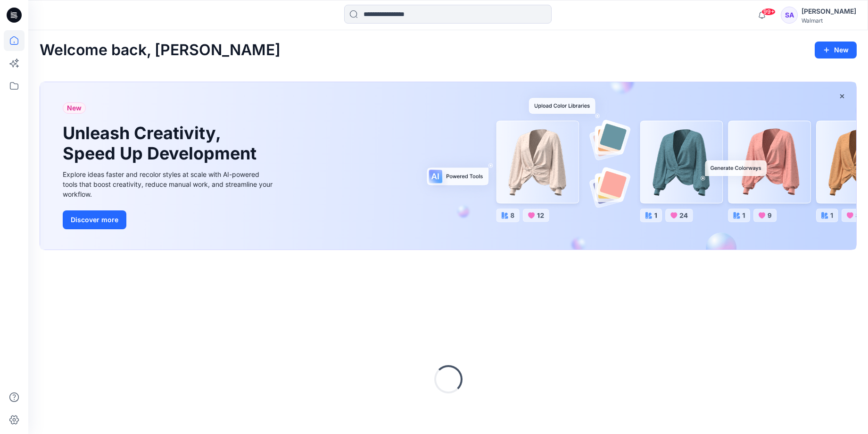  Describe the element at coordinates (769, 12) in the screenshot. I see `span: 99+` at that location.